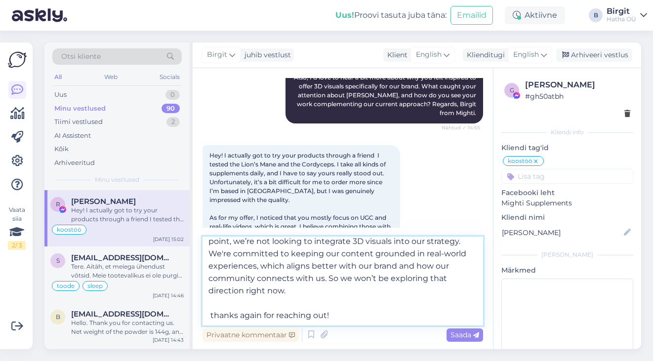  What do you see at coordinates (345, 15) in the screenshot?
I see `b: Uus!` at bounding box center [345, 15].